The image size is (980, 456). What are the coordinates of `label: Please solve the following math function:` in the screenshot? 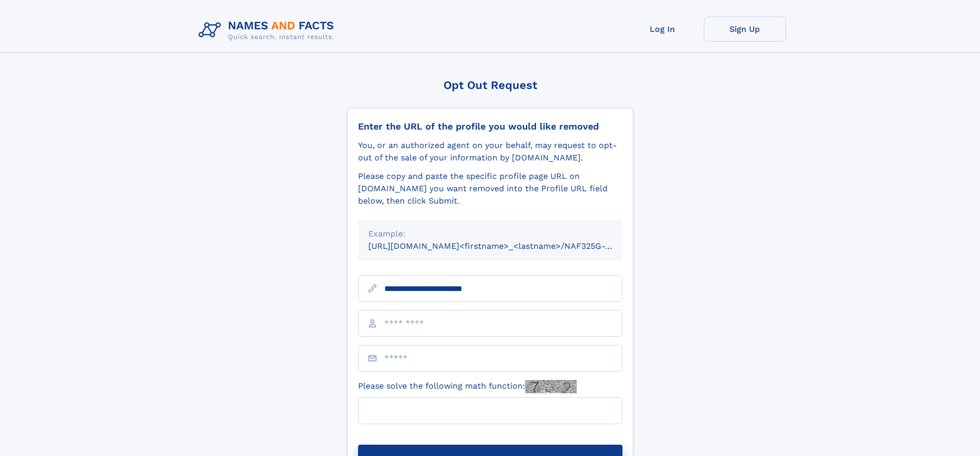 It's located at (467, 387).